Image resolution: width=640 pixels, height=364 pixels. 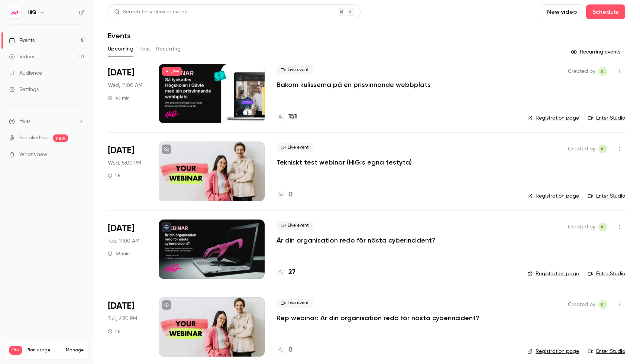 What do you see at coordinates (122, 318) in the screenshot?
I see `span: Tue, 2:30 PM` at bounding box center [122, 318].